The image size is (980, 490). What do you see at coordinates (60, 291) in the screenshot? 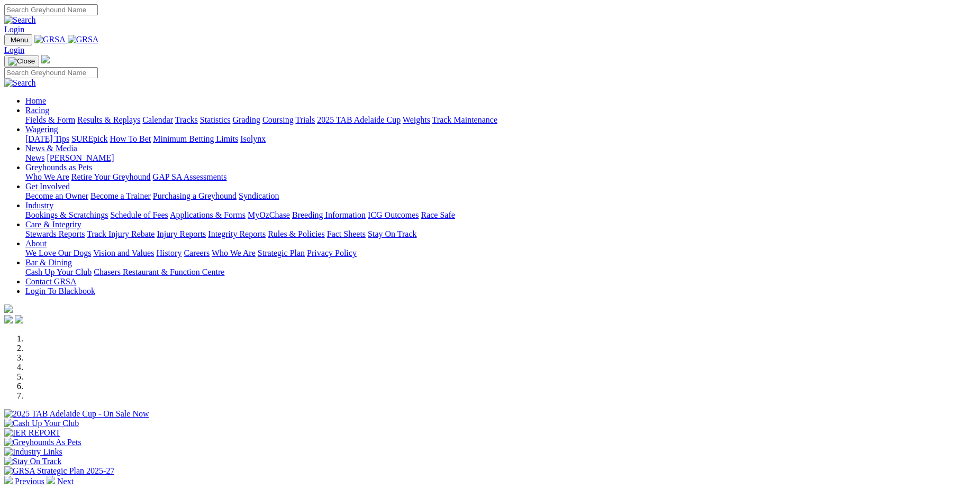
I see `a: Login To Blackbook` at bounding box center [60, 291].